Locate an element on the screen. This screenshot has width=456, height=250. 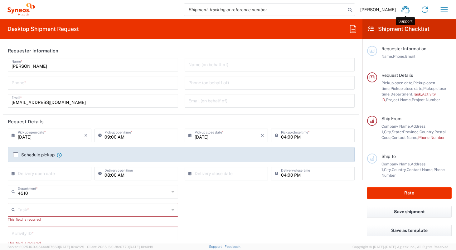
span: Server: 2025.16.0-9544af67660 is located at coordinates (46, 247).